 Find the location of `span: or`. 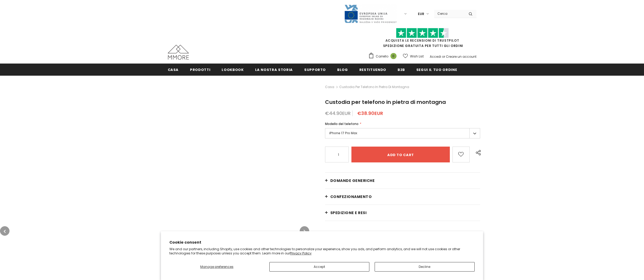

span: or is located at coordinates (443, 56).